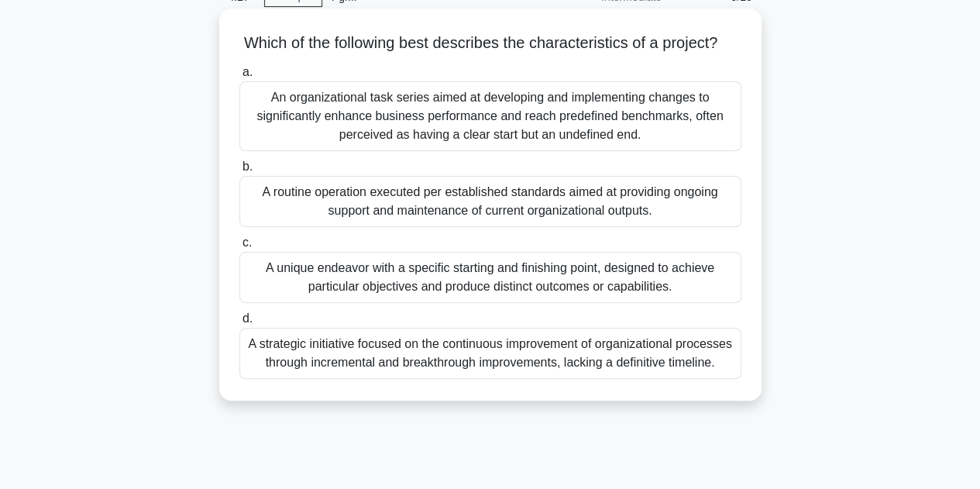 This screenshot has height=489, width=980. I want to click on span: d., so click(247, 318).